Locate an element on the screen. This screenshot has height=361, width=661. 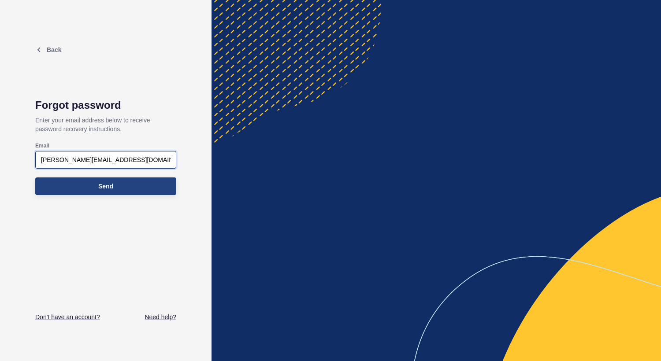
p: Enter your email address below to receive password recovery instructions. is located at coordinates (106, 125).